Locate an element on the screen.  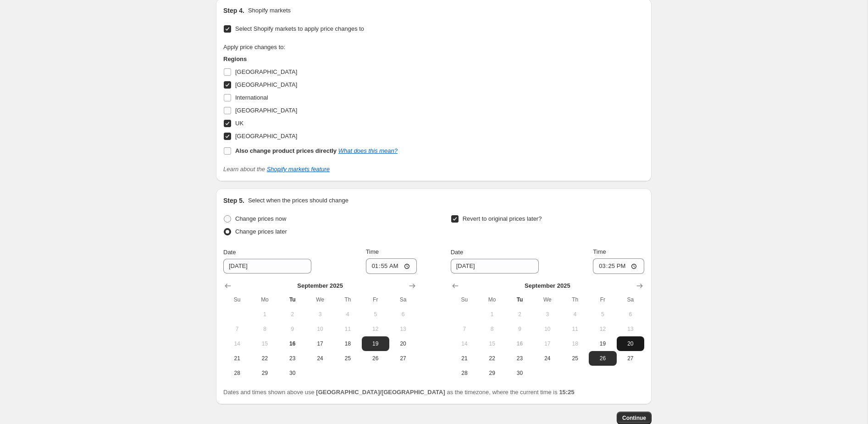
th: Friday is located at coordinates (603, 300).